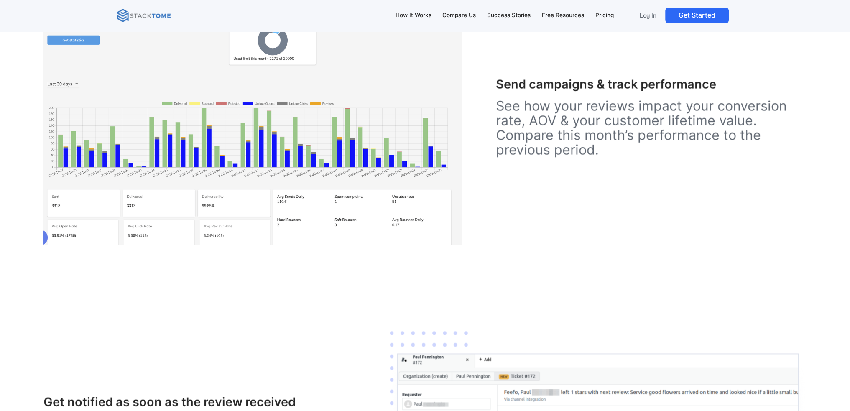 The width and height of the screenshot is (850, 411). Describe the element at coordinates (509, 15) in the screenshot. I see `a: Success Stories` at that location.